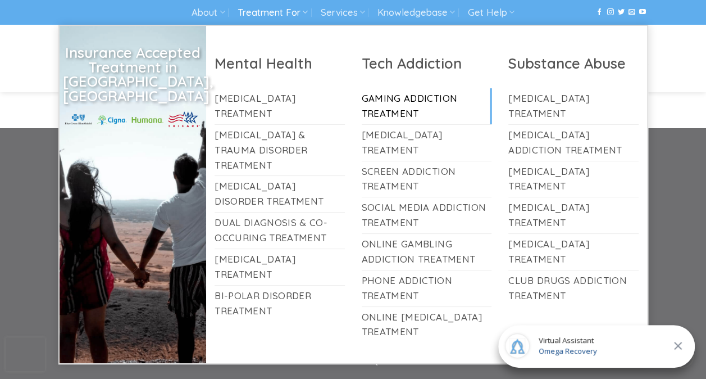 This screenshot has height=379, width=706. What do you see at coordinates (342, 12) in the screenshot?
I see `a: Services` at bounding box center [342, 12].